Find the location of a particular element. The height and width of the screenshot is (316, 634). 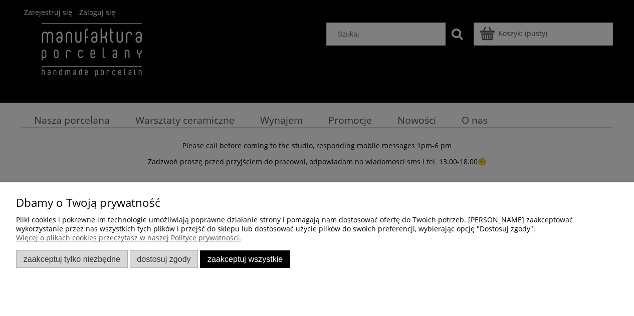

a: Więcej o plikach cookies przeczytasz w naszej Polityce prywatności. is located at coordinates (128, 238).